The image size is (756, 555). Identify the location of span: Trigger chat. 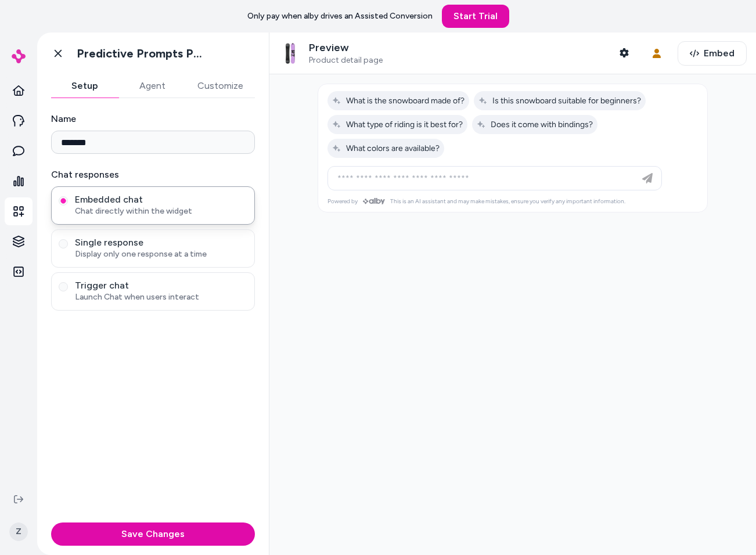
(161, 286).